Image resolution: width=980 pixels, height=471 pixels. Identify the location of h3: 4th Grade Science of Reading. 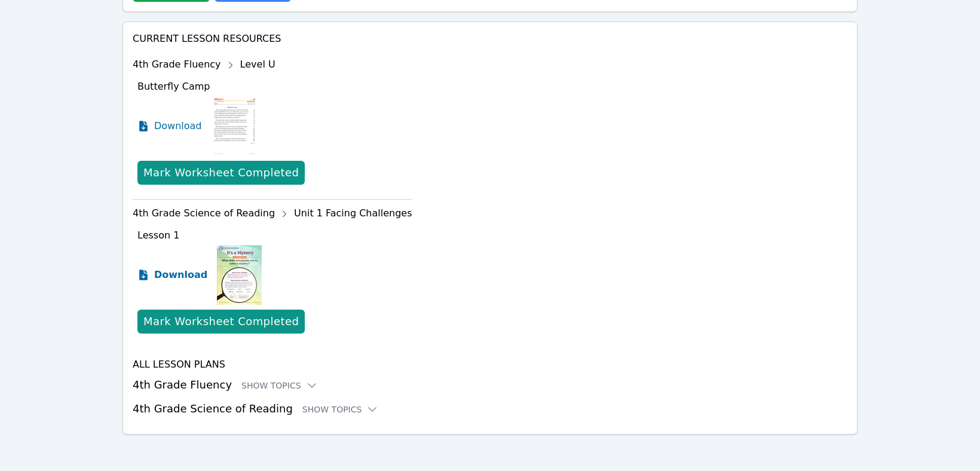
(490, 409).